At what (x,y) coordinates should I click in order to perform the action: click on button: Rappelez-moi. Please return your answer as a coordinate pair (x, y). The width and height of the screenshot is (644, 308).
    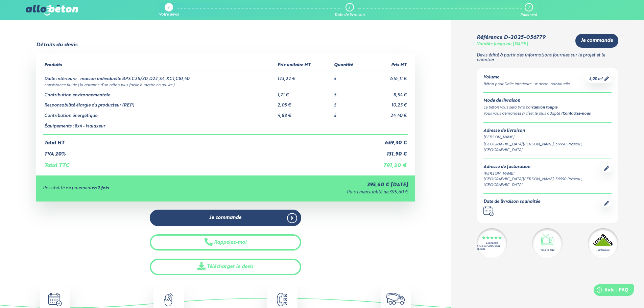
    Looking at the image, I should click on (225, 243).